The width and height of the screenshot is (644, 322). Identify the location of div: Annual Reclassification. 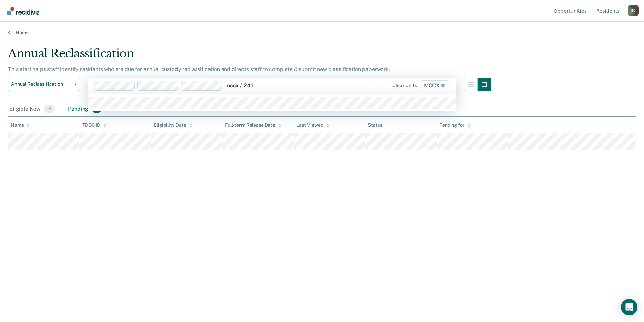
(249, 56).